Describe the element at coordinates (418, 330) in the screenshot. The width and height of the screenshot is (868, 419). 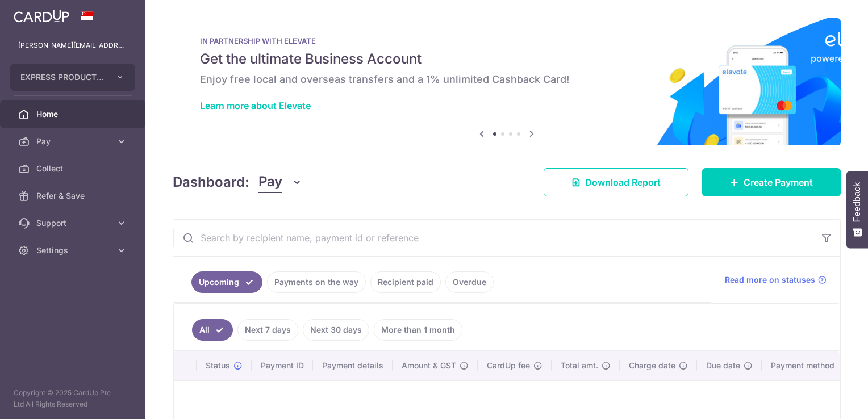
I see `a: More than 1 month` at that location.